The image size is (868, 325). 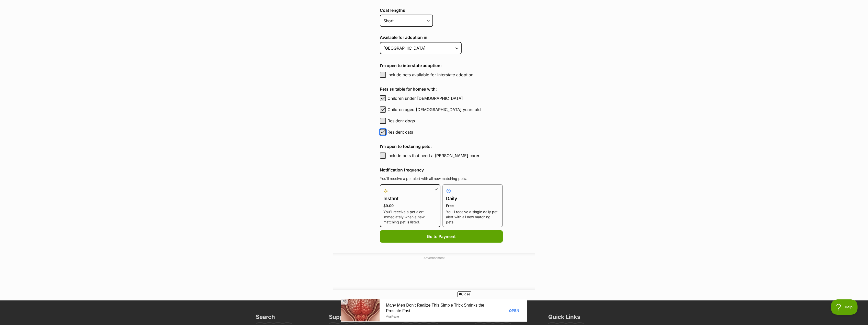 What do you see at coordinates (564, 318) in the screenshot?
I see `h3: Quick Links` at bounding box center [564, 318].